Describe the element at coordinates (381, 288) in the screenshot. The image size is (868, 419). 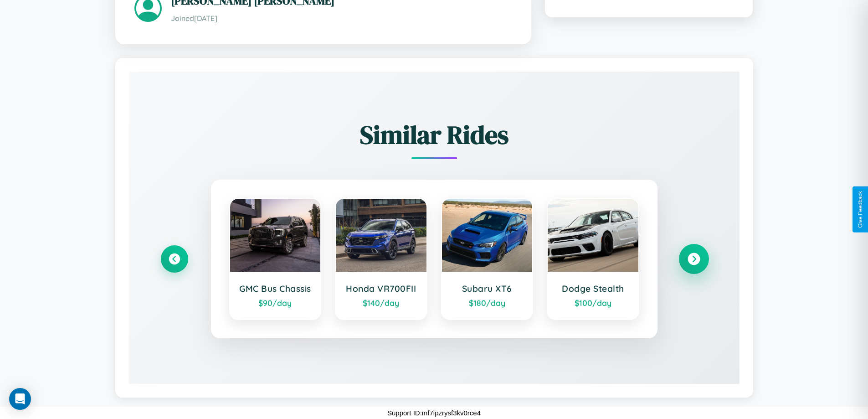
I see `h3: Honda VR700FII` at that location.